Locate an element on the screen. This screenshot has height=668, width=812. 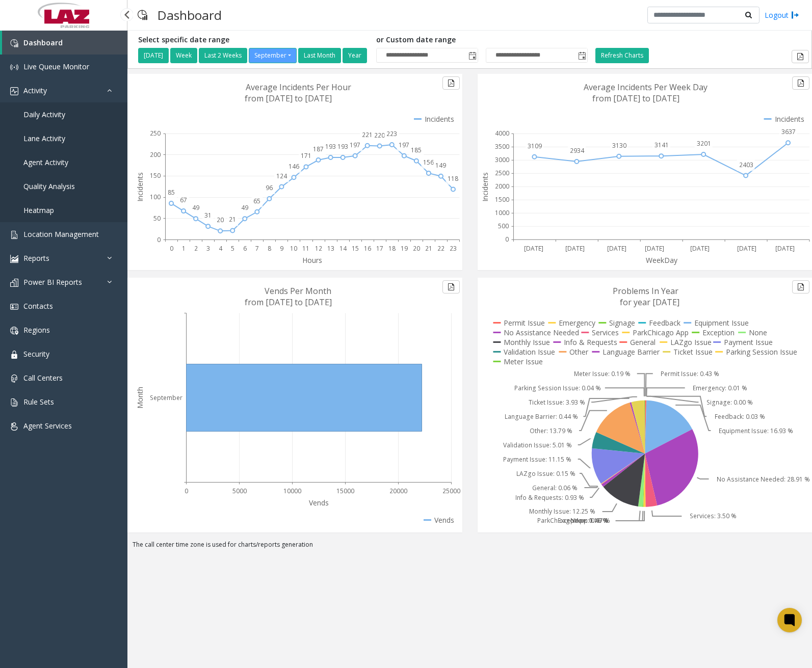
text: 20000 is located at coordinates (398, 491).